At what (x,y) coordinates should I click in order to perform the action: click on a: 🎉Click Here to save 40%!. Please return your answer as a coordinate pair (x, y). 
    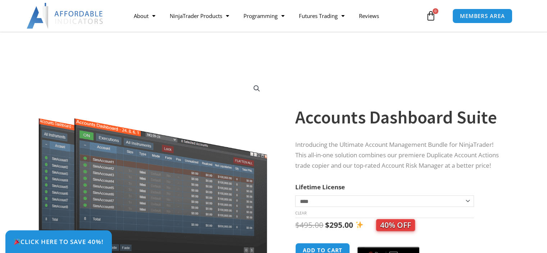
    Looking at the image, I should click on (59, 241).